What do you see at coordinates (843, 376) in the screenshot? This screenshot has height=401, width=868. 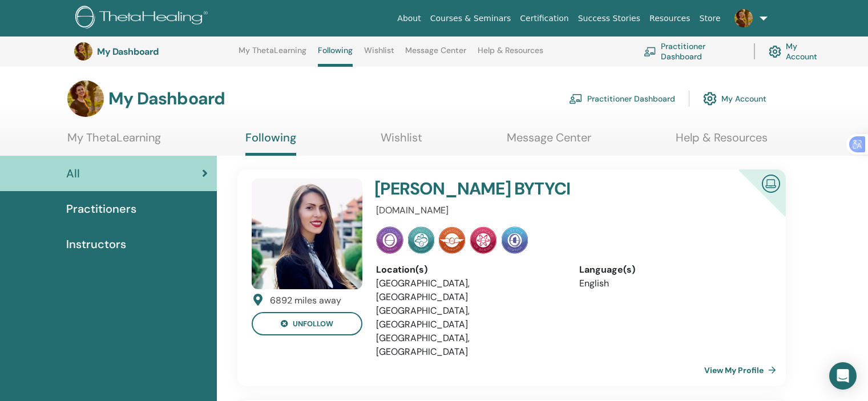 I see `div: Open Intercom Messenger` at bounding box center [843, 376].